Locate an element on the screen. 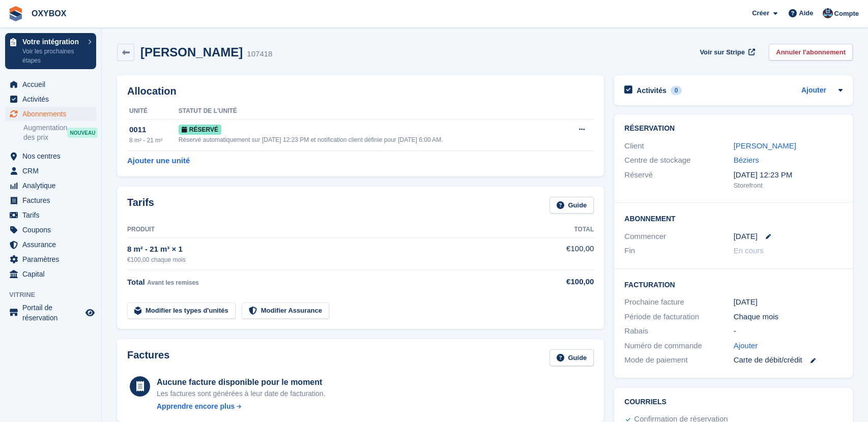 This screenshot has height=422, width=868. img: stora-icon-8386f47178a22dfd0bd8f6a31ec36ba5ce8667c1dd55bd0f319d3a0aa187defe.svg is located at coordinates (16, 14).